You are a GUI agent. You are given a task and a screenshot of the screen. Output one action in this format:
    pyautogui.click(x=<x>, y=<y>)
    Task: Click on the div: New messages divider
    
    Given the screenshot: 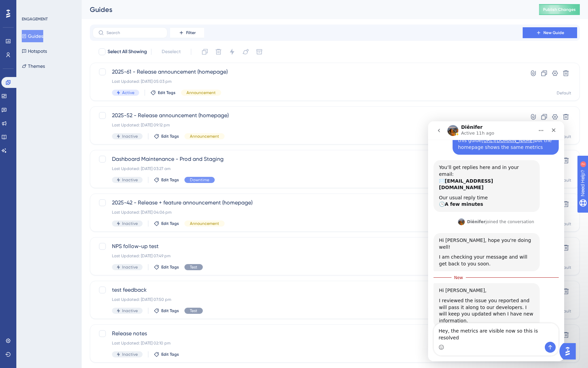 What is the action you would take?
    pyautogui.click(x=68, y=156)
    